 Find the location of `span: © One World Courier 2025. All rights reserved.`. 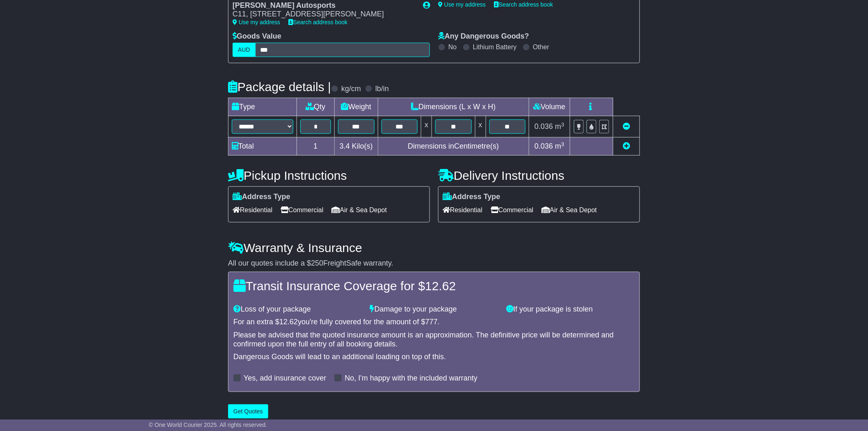

span: © One World Courier 2025. All rights reserved. is located at coordinates (208, 424).